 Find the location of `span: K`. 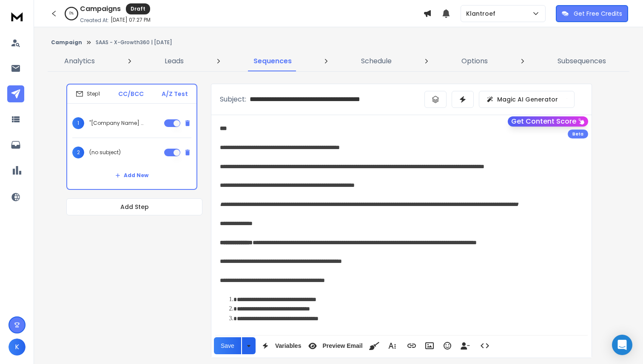

span: K is located at coordinates (17, 347).